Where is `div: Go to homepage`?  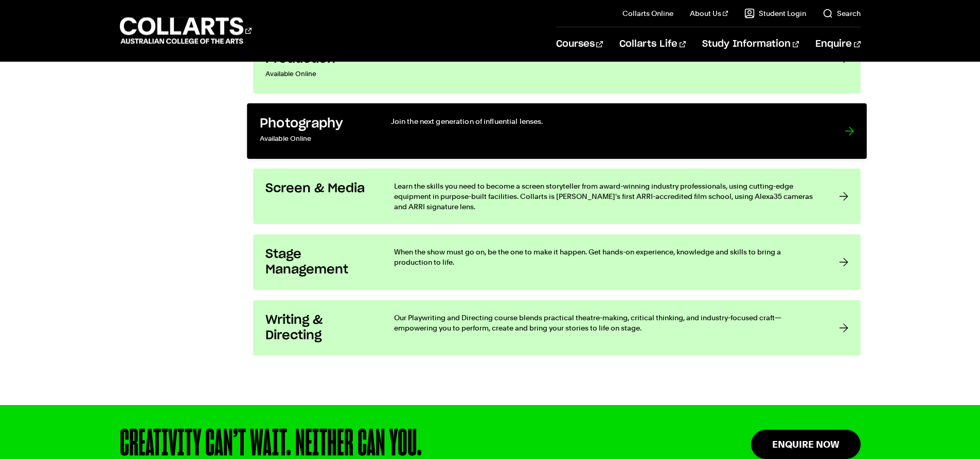 div: Go to homepage is located at coordinates (186, 30).